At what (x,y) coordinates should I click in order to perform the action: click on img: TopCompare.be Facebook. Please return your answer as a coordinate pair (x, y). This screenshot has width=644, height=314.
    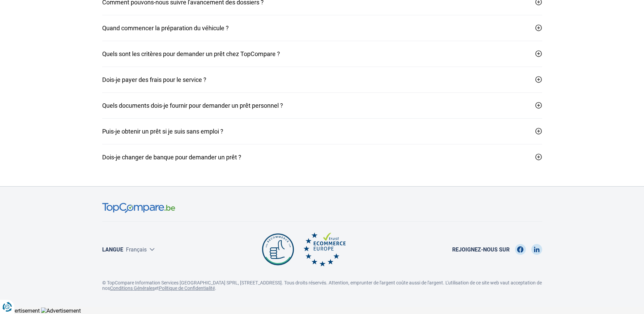
    Looking at the image, I should click on (520, 249).